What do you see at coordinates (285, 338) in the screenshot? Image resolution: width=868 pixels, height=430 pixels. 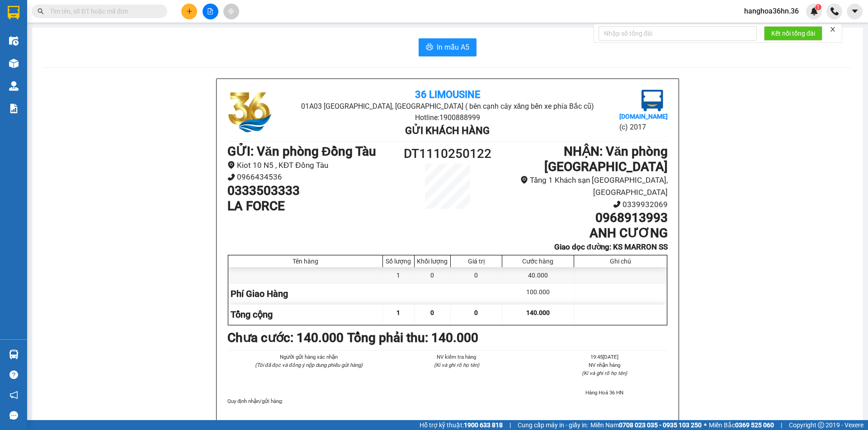 I see `b: Chưa cước : 140.000` at bounding box center [285, 338].